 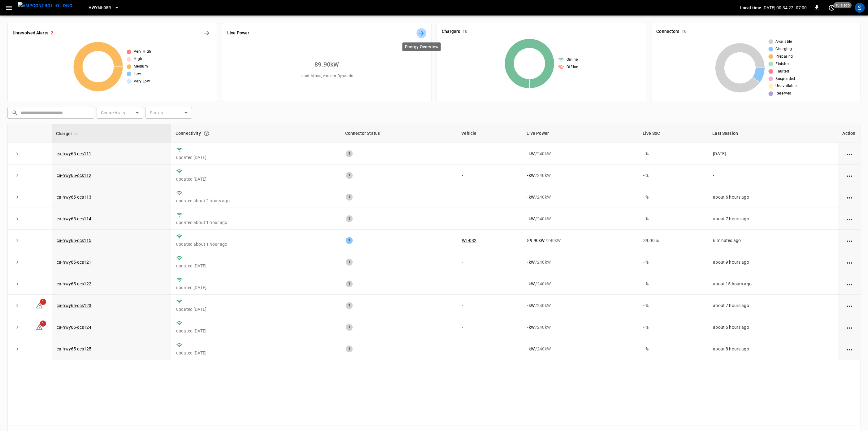 I want to click on a: ca-hwy65-ccs121, so click(x=74, y=262).